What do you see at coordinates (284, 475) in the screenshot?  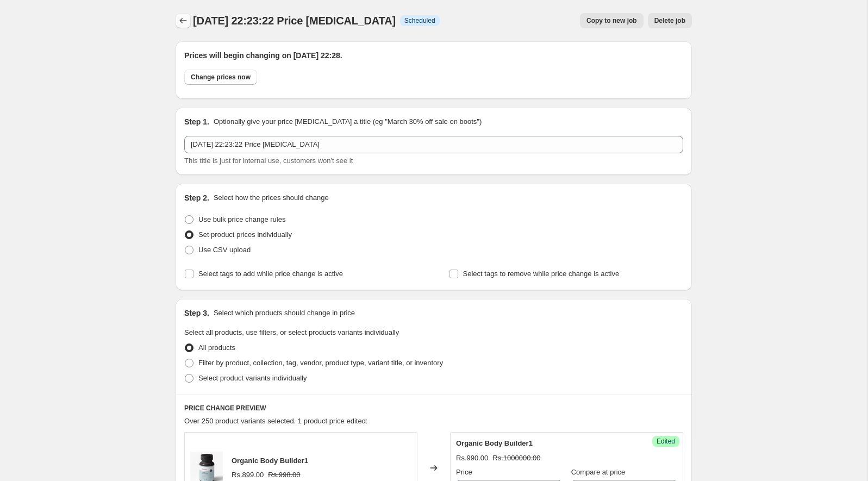 I see `strike: Rs.998.00` at bounding box center [284, 475].